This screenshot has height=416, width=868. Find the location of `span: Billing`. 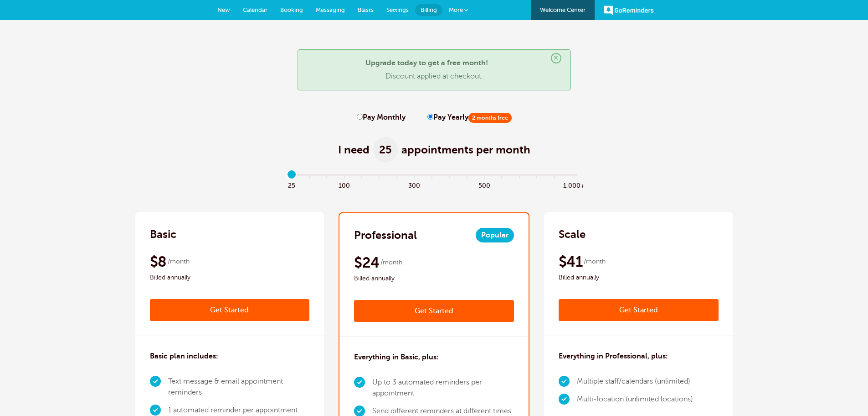

span: Billing is located at coordinates (429, 9).